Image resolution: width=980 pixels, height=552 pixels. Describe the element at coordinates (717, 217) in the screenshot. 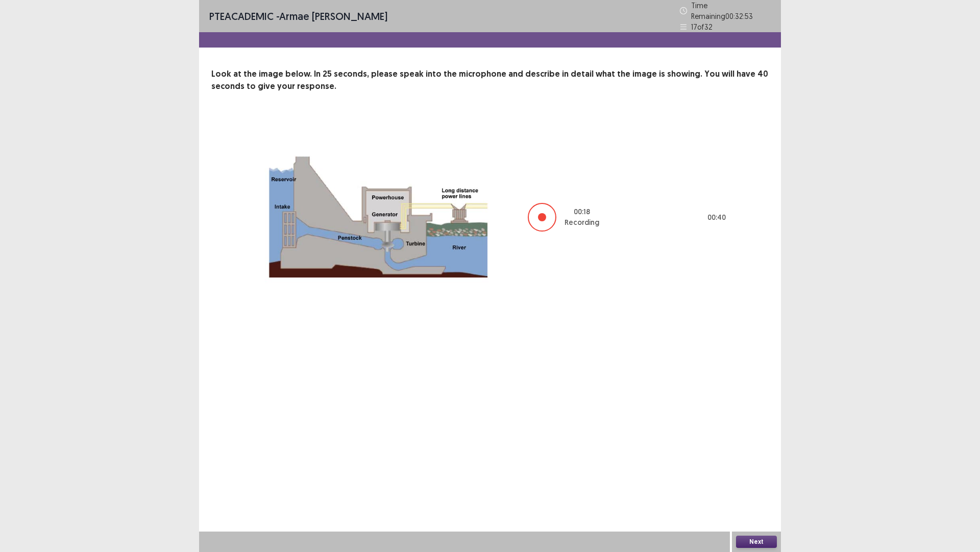

I see `p: 00 : 40` at that location.